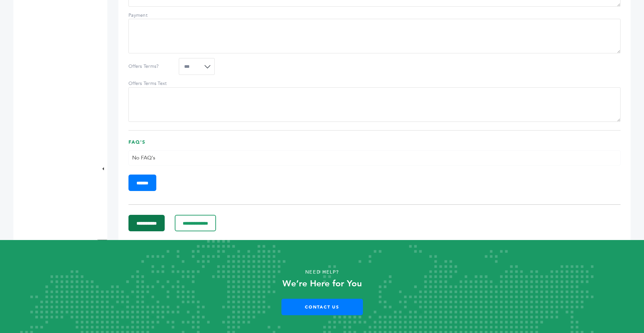  I want to click on p: Need Help?, so click(322, 272).